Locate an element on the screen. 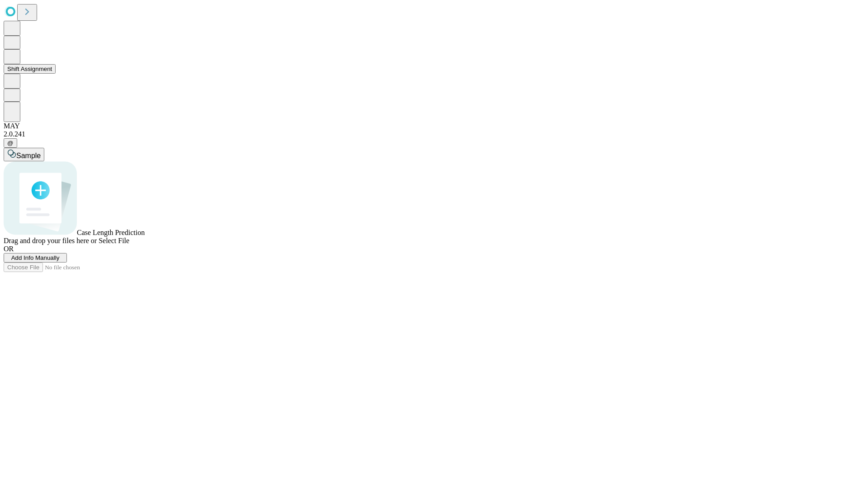 The height and width of the screenshot is (488, 868). div: 2.0.241 is located at coordinates (434, 134).